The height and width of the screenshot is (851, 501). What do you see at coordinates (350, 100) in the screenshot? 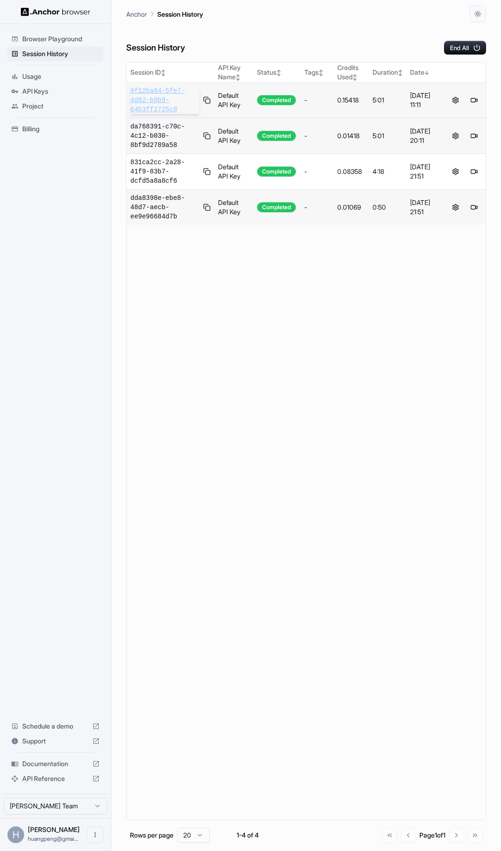
I see `div: 0.15418` at bounding box center [350, 100].